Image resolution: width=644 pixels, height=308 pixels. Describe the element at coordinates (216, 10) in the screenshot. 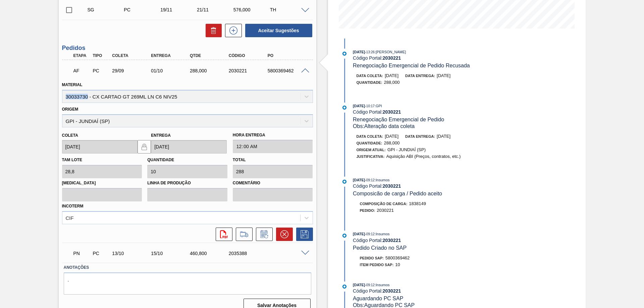

I see `div: 21/11/2025` at that location.